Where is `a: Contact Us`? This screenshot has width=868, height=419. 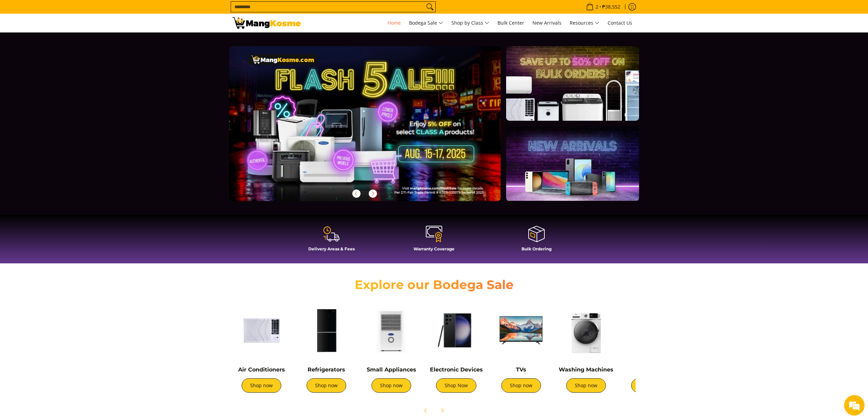 a: Contact Us is located at coordinates (620, 23).